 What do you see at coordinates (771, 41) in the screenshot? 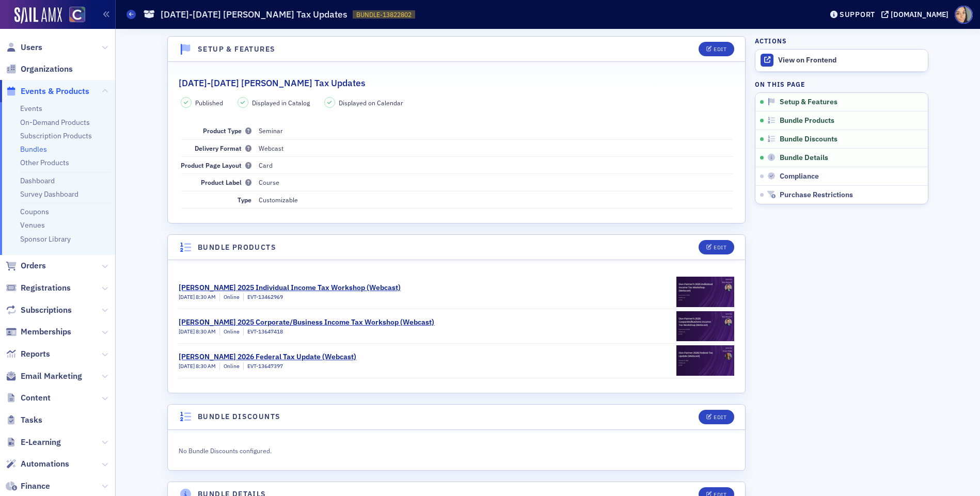
I see `h4: Actions` at bounding box center [771, 41].